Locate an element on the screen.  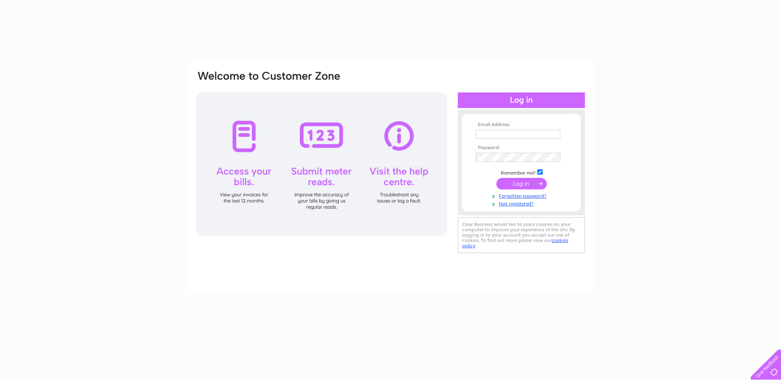
input: Submit is located at coordinates (521, 183).